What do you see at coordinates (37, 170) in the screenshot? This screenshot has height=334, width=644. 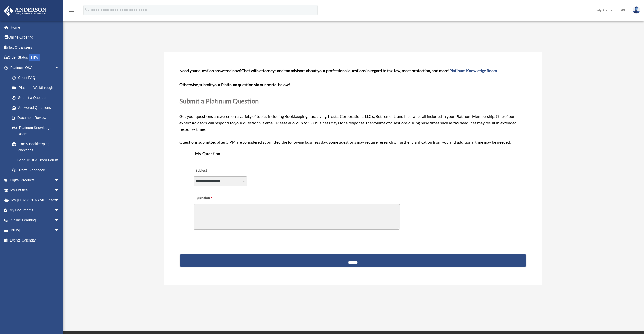 I see `a: Portal Feedback` at bounding box center [37, 170].